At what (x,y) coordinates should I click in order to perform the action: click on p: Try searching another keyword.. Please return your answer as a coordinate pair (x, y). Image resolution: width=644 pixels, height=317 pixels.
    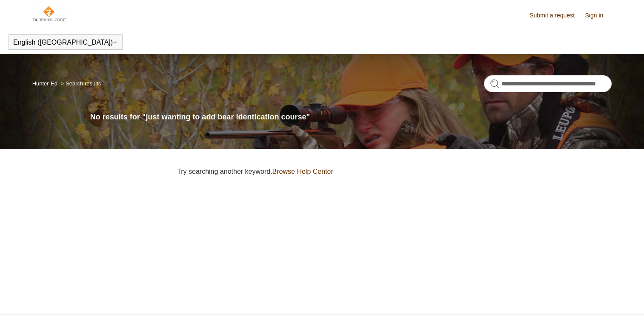
    Looking at the image, I should click on (394, 172).